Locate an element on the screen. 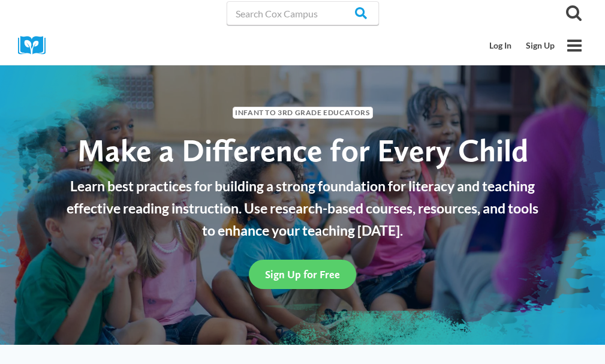 The image size is (605, 364). button: Open menu is located at coordinates (574, 46).